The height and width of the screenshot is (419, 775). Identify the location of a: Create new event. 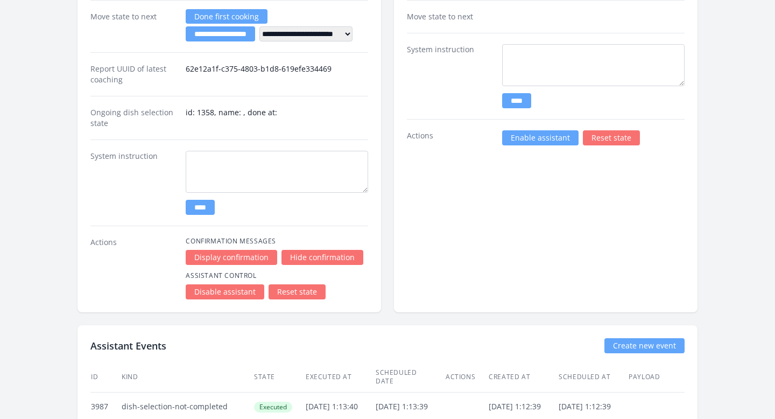
(644, 346).